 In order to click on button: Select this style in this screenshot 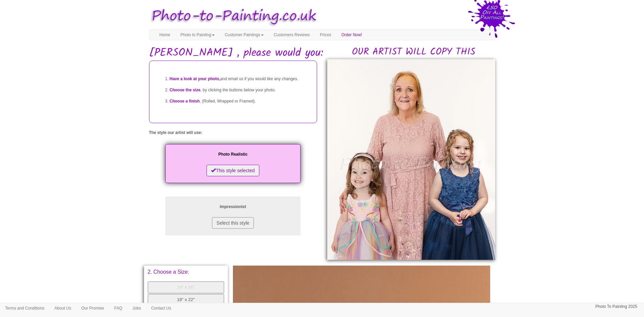, I will do `click(233, 223)`.